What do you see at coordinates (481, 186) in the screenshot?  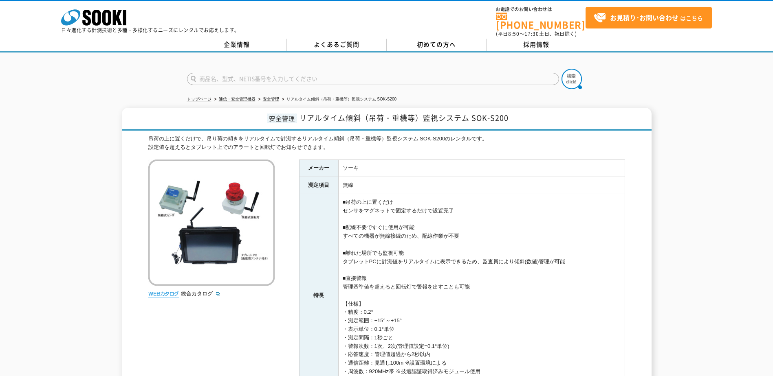 I see `td: 無線` at bounding box center [481, 186].